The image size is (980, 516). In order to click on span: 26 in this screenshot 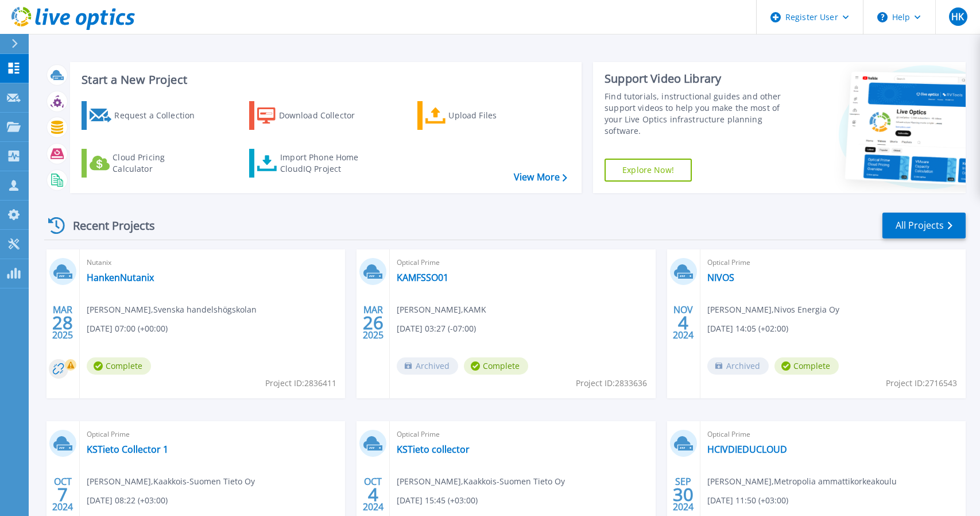, I will do `click(373, 322)`.